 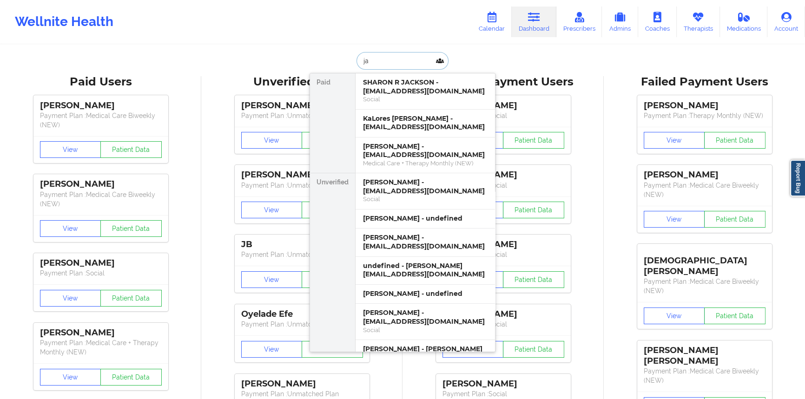 I want to click on div: Unverified Users, so click(x=302, y=82).